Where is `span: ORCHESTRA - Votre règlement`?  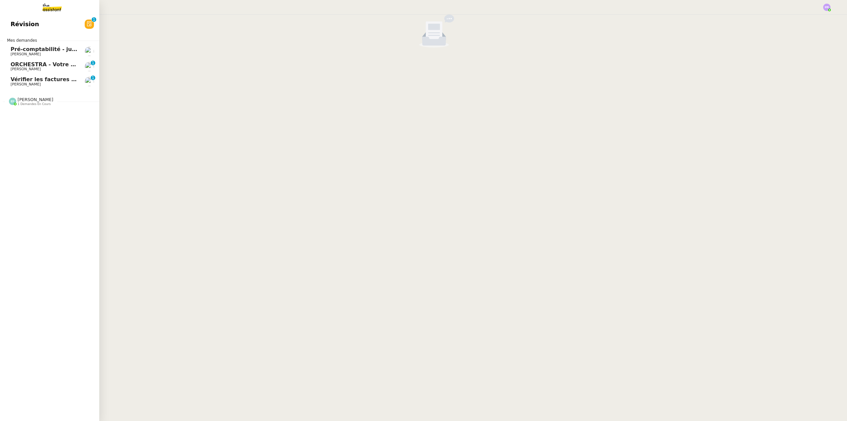
span: ORCHESTRA - Votre règlement is located at coordinates (56, 64).